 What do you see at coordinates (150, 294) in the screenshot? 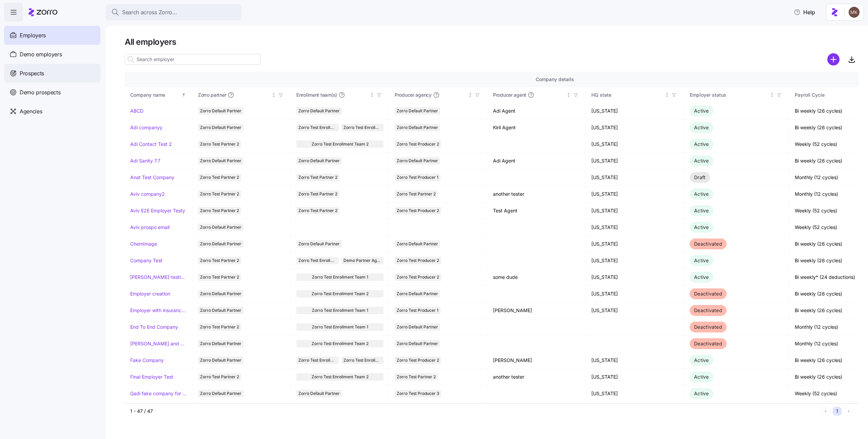
I see `a: Employer creation` at bounding box center [150, 294].